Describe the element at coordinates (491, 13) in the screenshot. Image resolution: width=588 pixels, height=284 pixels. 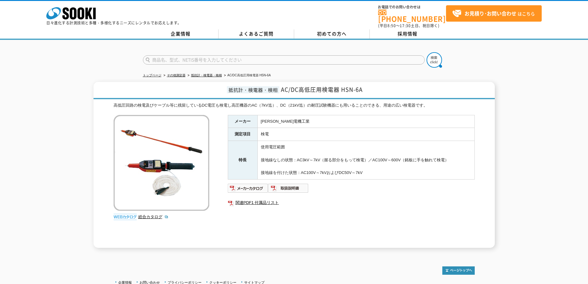
I see `strong: お見積り･お問い合わせ` at that location.